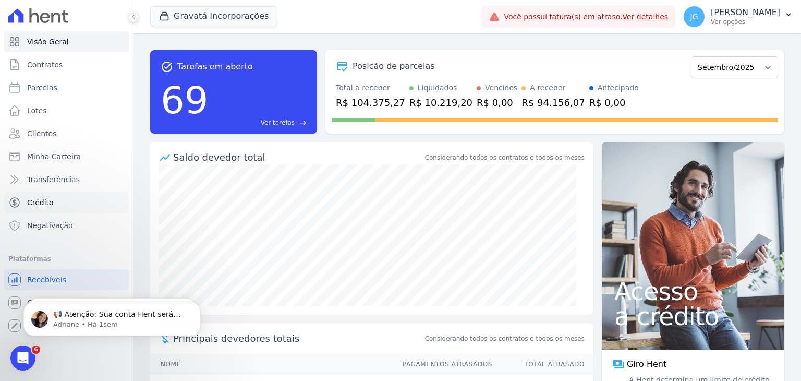 The height and width of the screenshot is (381, 801). What do you see at coordinates (37, 111) in the screenshot?
I see `span: Lotes` at bounding box center [37, 111].